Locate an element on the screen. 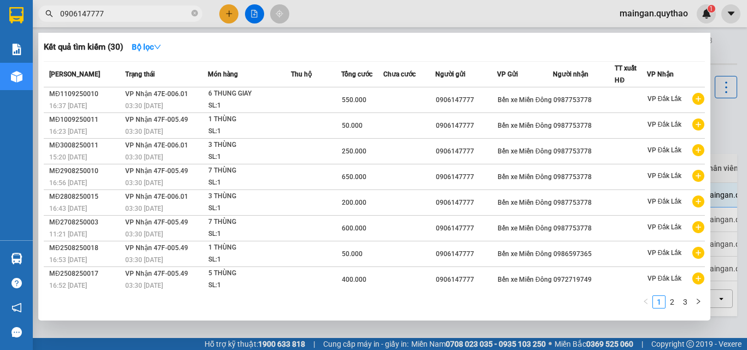 This screenshot has width=747, height=350. span: Tổng cước is located at coordinates (356, 74).